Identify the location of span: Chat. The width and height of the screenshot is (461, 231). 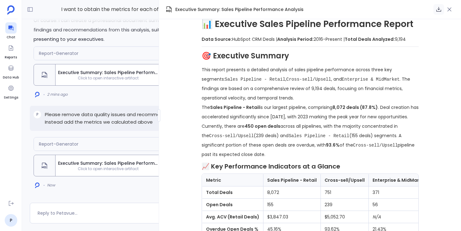
(11, 37).